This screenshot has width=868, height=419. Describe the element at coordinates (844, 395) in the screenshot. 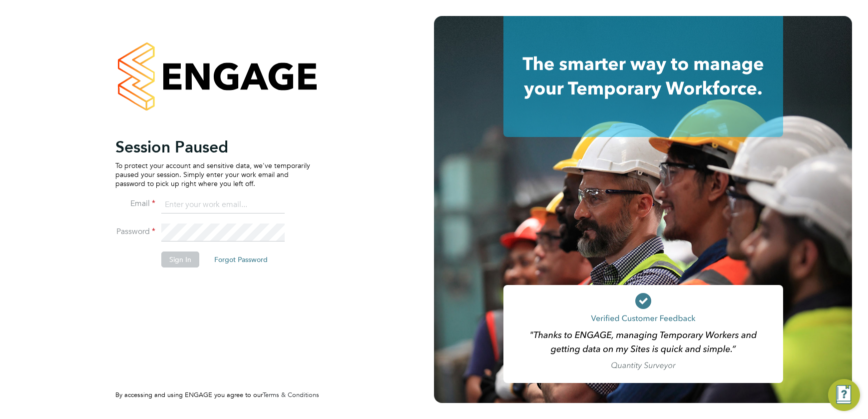

I see `button: Engage Resource Center` at that location.